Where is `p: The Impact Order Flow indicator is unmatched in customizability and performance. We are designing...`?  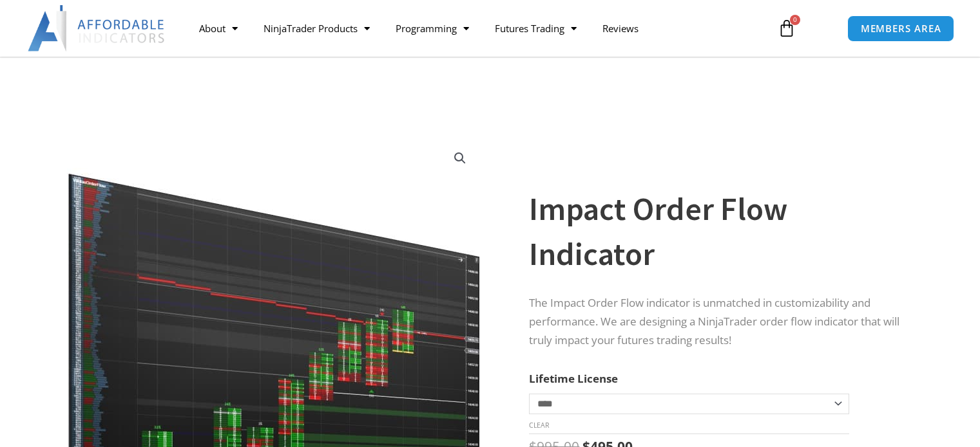
p: The Impact Order Flow indicator is unmatched in customizability and performance. We are designing... is located at coordinates (717, 321).